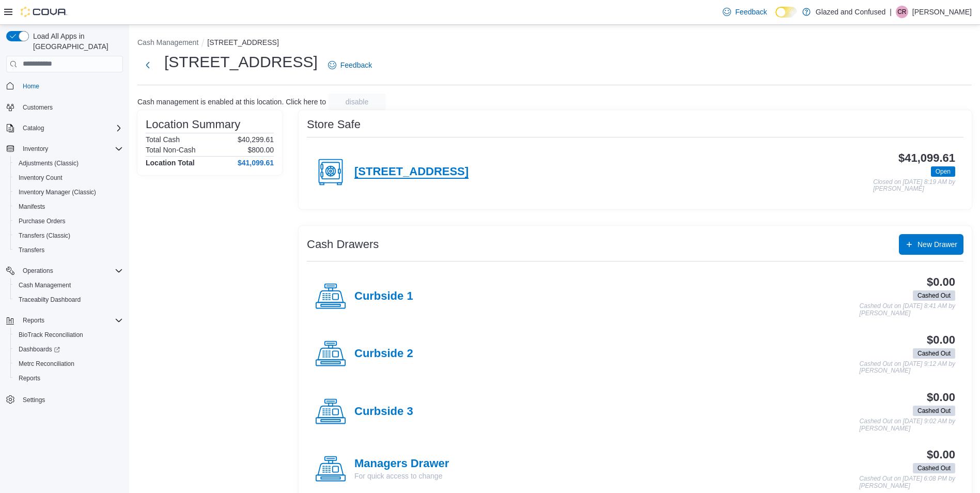 Image resolution: width=980 pixels, height=493 pixels. I want to click on span: Open, so click(943, 172).